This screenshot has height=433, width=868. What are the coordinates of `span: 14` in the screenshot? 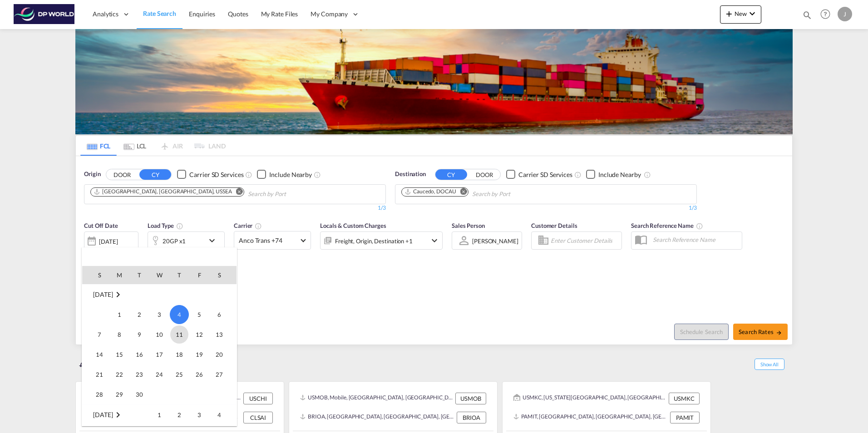 It's located at (100, 355).